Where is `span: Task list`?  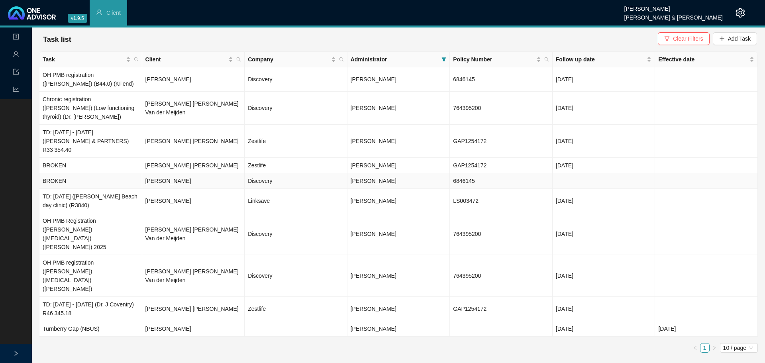 span: Task list is located at coordinates (57, 39).